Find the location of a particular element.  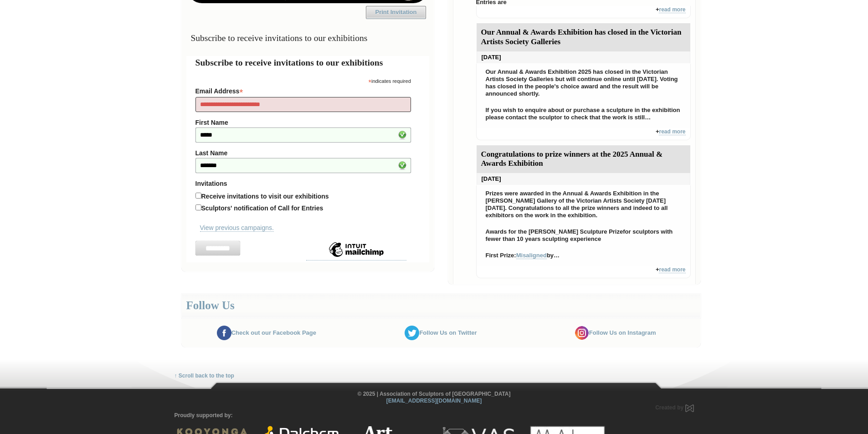

p: If you wish to enquire about or purchase a sculpture in the exhibition please contact the sculpto... is located at coordinates (584, 114).